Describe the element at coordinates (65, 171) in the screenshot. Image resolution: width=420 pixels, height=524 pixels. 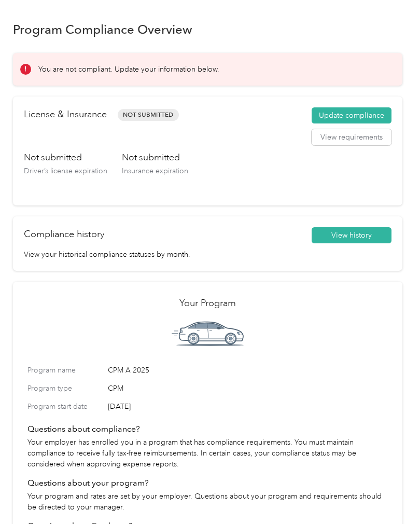
I see `span: Driver’s license expiration` at that location.